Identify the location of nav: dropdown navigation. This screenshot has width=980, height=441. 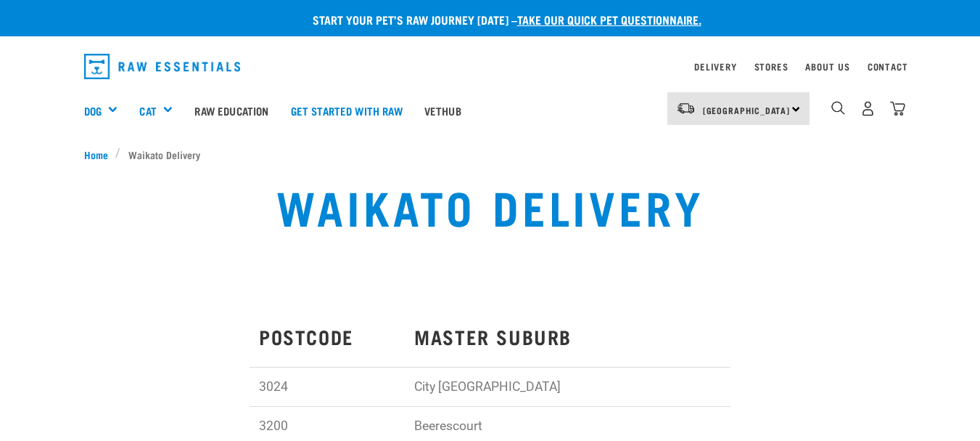
(490, 66).